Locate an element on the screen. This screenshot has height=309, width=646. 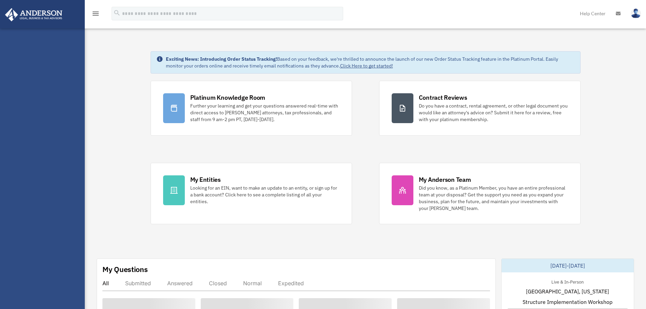
i: search is located at coordinates (117, 13).